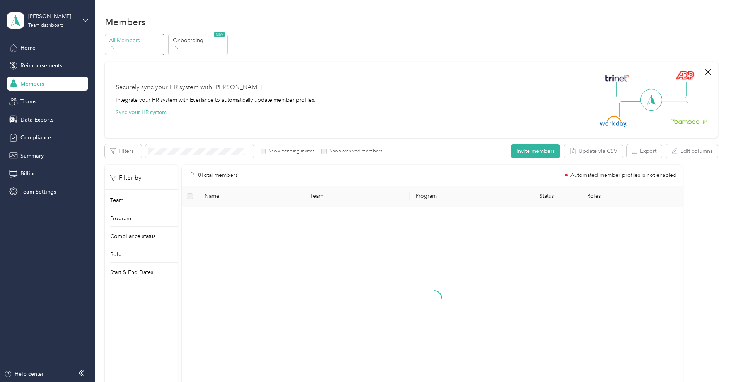 This screenshot has width=731, height=382. Describe the element at coordinates (614, 121) in the screenshot. I see `img: Workday` at that location.